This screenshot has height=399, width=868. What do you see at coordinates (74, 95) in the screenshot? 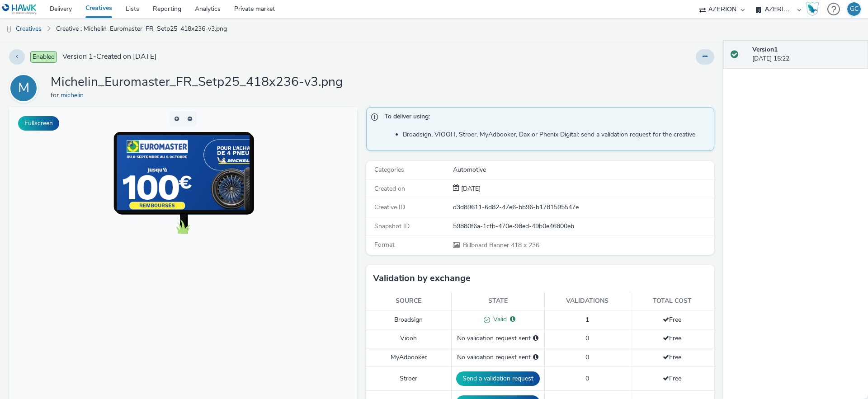
I see `a: michelin` at bounding box center [74, 95].